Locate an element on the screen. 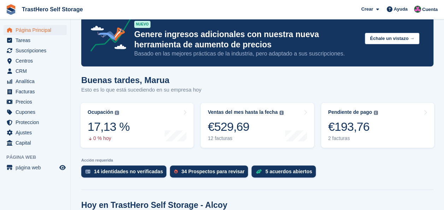 This screenshot has height=210, width=444. img: prospect-51fa495bee0391a8d652442698ab0144808aea92771e9ea1ae160a38d050c398.svg is located at coordinates (176, 171).